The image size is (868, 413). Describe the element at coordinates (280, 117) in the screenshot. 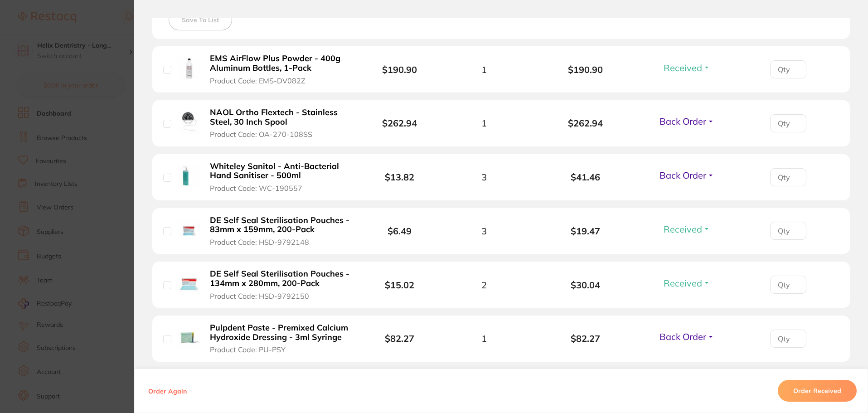

I see `b: NAOL Ortho Flextech - Stainless Steel, 30 Inch Spool` at that location.